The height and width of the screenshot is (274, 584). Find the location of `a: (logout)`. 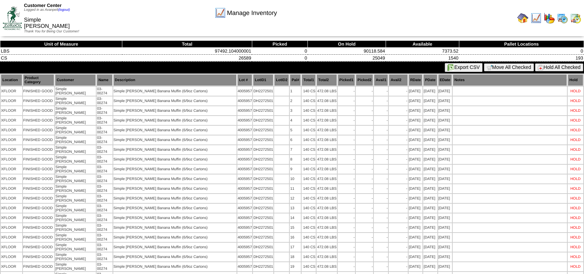

a: (logout) is located at coordinates (64, 10).